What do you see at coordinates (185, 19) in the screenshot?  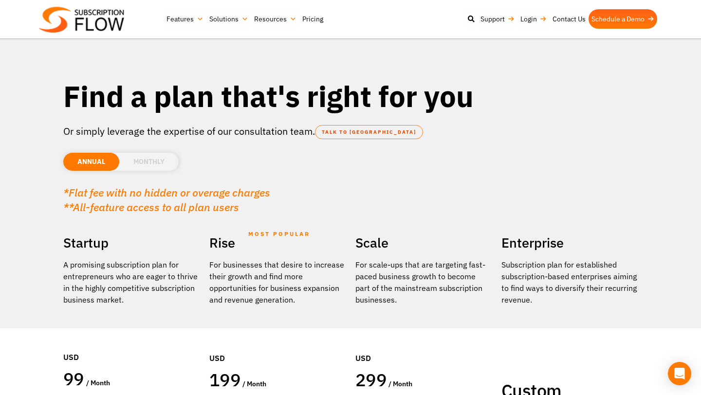 I see `a: Features` at bounding box center [185, 19].